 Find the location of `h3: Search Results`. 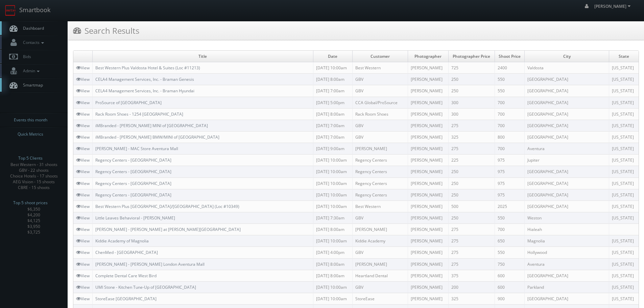

h3: Search Results is located at coordinates (106, 30).